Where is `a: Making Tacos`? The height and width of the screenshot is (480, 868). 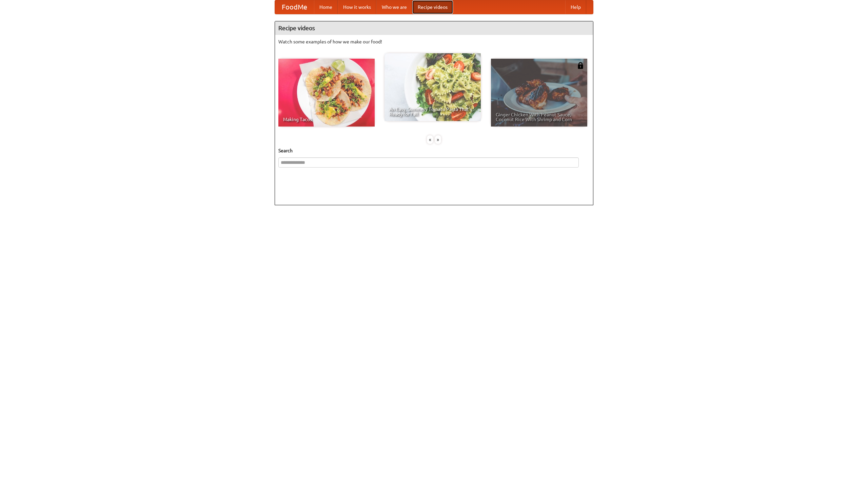
a: Making Tacos is located at coordinates (327, 93).